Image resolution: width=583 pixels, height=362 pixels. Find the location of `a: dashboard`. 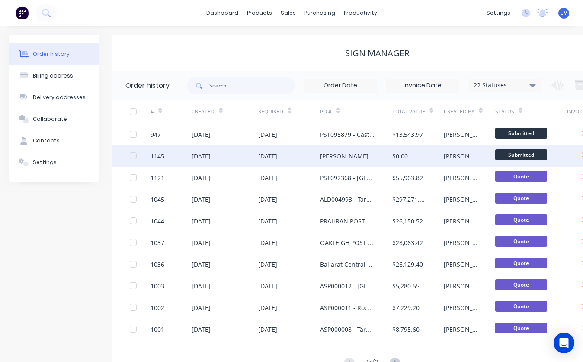

a: dashboard is located at coordinates (222, 13).